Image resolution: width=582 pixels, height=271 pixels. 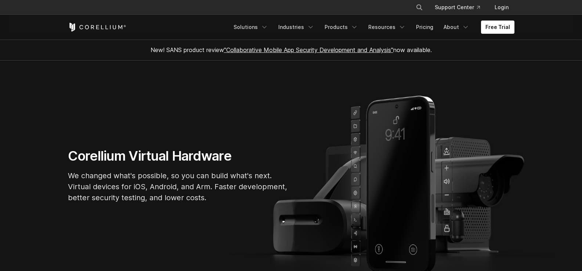 What do you see at coordinates (251, 27) in the screenshot?
I see `a: Solutions` at bounding box center [251, 27].